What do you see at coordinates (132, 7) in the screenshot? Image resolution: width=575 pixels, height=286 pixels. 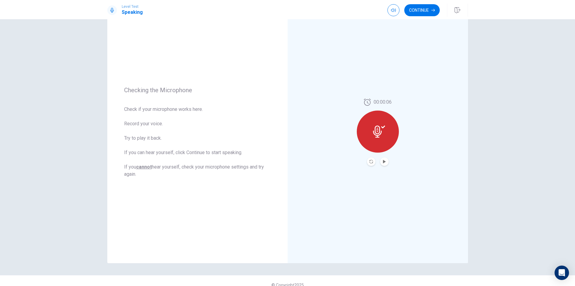 I see `span: Level Test` at bounding box center [132, 7].